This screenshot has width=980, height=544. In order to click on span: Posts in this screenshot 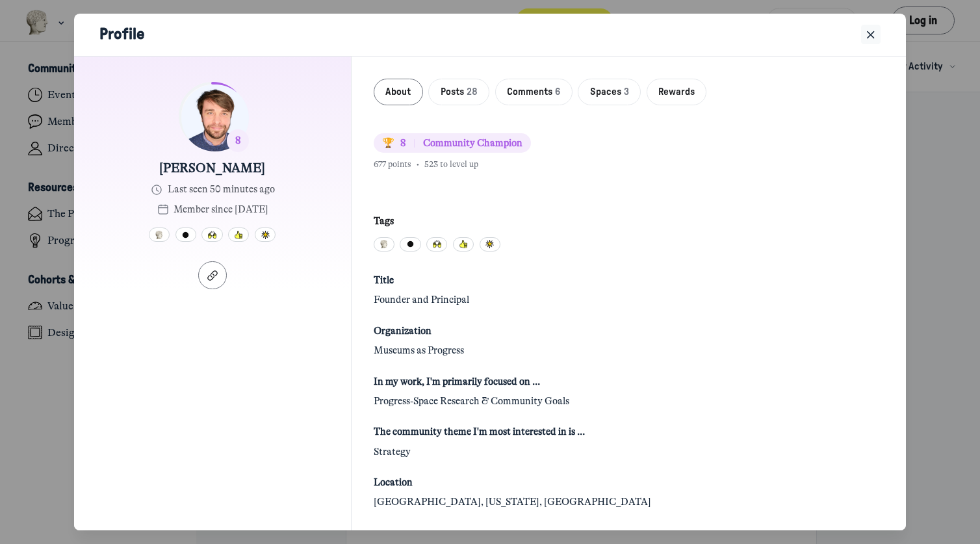, I will do `click(452, 92)`.